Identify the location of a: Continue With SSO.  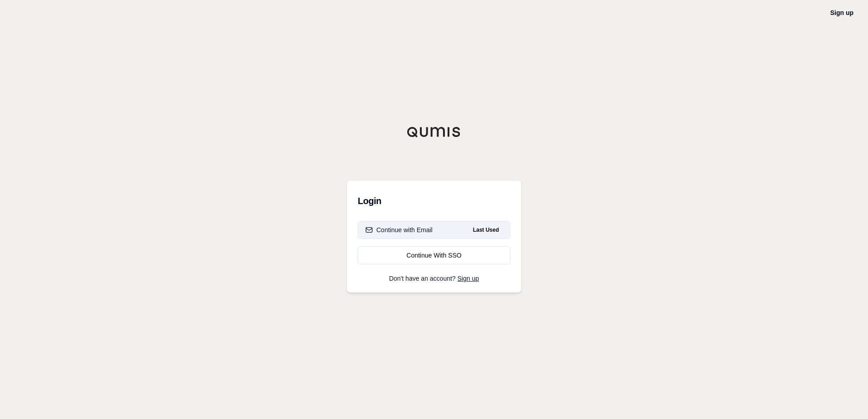
(434, 255).